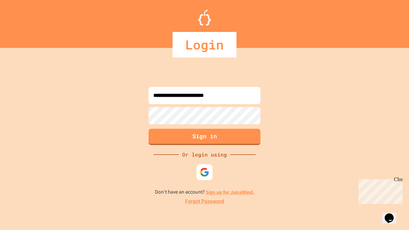 The width and height of the screenshot is (409, 230). Describe the element at coordinates (205, 172) in the screenshot. I see `img: google-icon.svg` at that location.